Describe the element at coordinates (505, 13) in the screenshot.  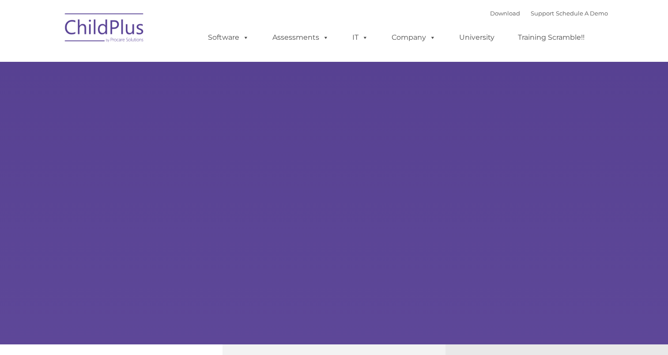
I see `a: Download` at that location.